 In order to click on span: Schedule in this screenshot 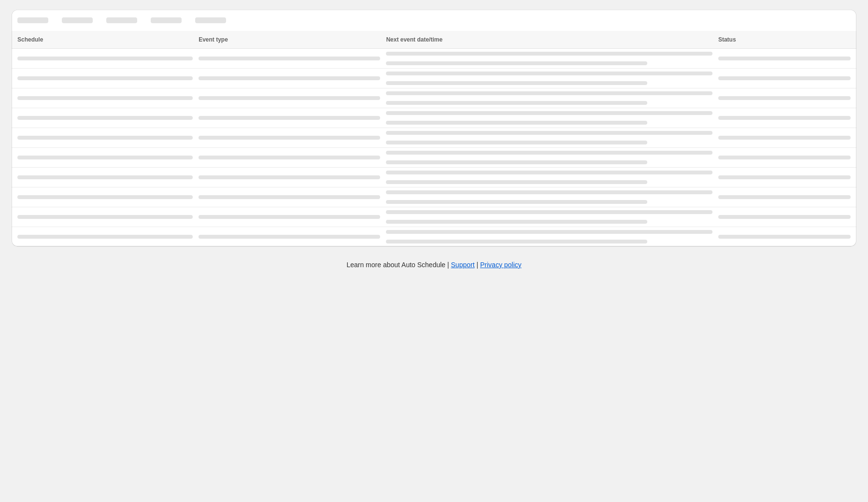, I will do `click(30, 40)`.